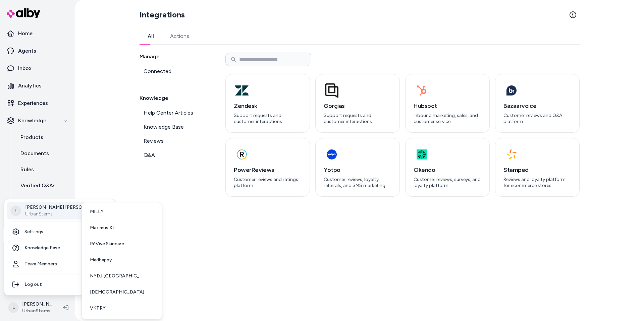 Image resolution: width=644 pixels, height=321 pixels. What do you see at coordinates (60, 232) in the screenshot?
I see `a: Settings` at bounding box center [60, 232].